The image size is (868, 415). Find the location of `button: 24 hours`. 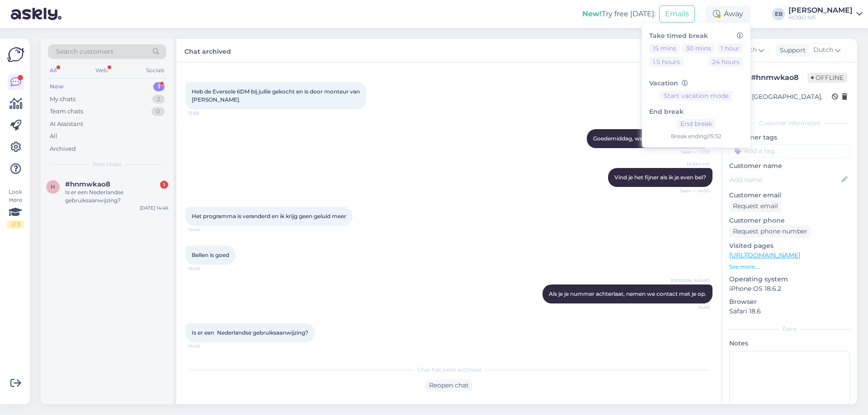

button: 24 hours is located at coordinates (726, 62).